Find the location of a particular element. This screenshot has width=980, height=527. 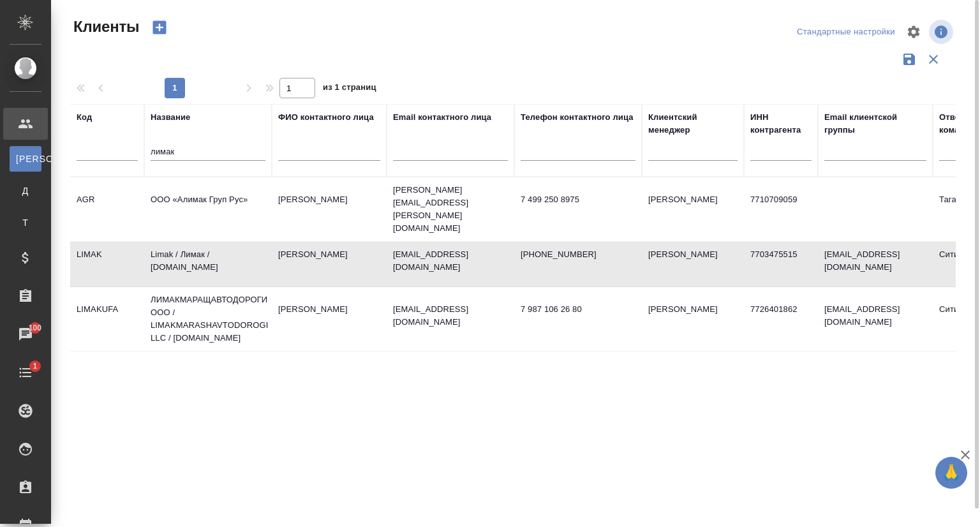

span: Посмотреть информацию is located at coordinates (942, 32).